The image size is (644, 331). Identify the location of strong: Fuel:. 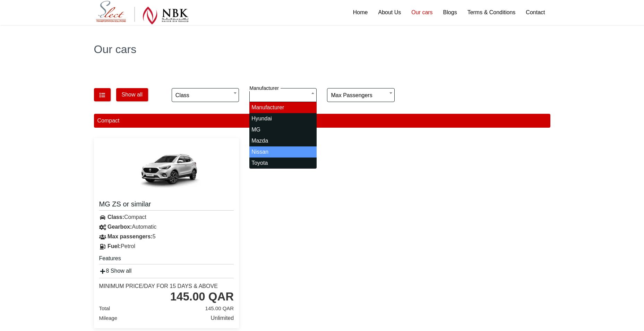
(114, 246).